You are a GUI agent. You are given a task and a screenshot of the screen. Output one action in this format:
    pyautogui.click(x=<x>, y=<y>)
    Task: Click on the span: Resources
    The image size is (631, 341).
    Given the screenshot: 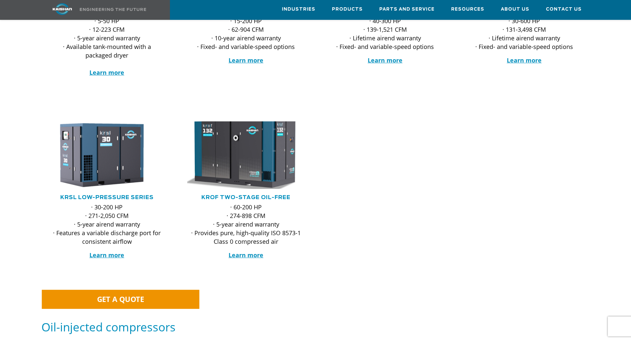 What is the action you would take?
    pyautogui.click(x=467, y=9)
    